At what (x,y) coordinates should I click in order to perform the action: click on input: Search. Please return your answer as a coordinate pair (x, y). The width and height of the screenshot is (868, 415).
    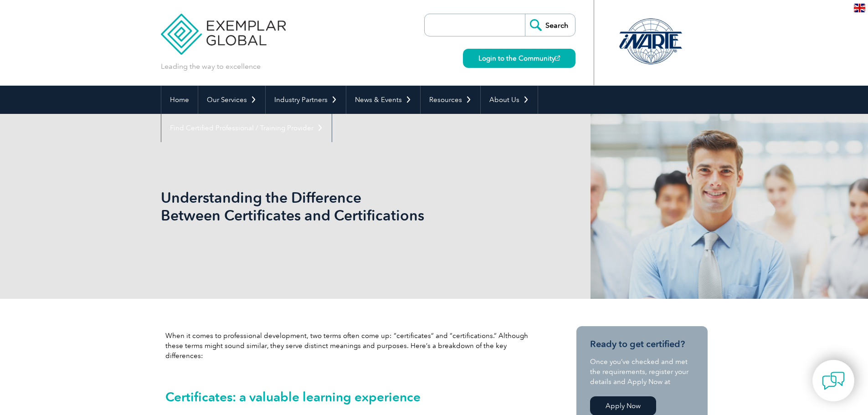
    Looking at the image, I should click on (550, 25).